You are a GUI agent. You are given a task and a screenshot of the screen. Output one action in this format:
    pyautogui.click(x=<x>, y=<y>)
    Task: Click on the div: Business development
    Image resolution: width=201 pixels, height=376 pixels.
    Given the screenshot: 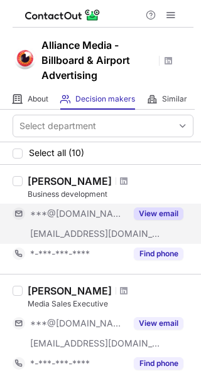 What is the action you would take?
    pyautogui.click(x=110, y=194)
    